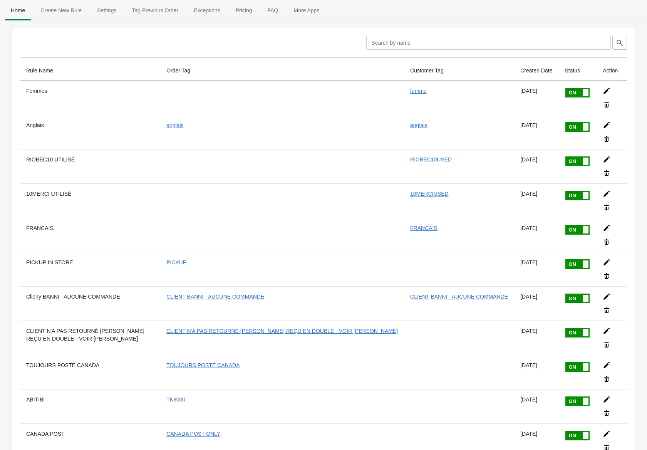 The height and width of the screenshot is (450, 647). What do you see at coordinates (61, 10) in the screenshot?
I see `span: Create New Rule` at bounding box center [61, 10].